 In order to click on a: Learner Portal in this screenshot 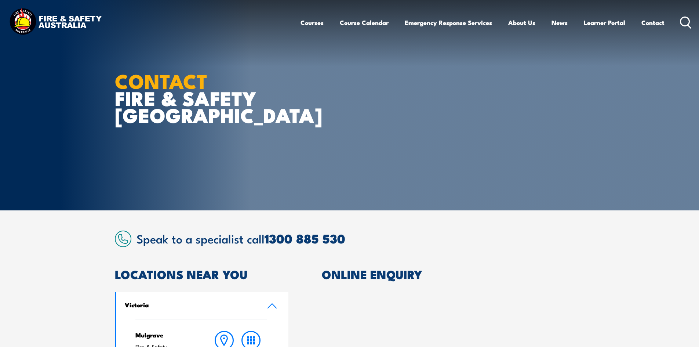, I will do `click(604, 22)`.